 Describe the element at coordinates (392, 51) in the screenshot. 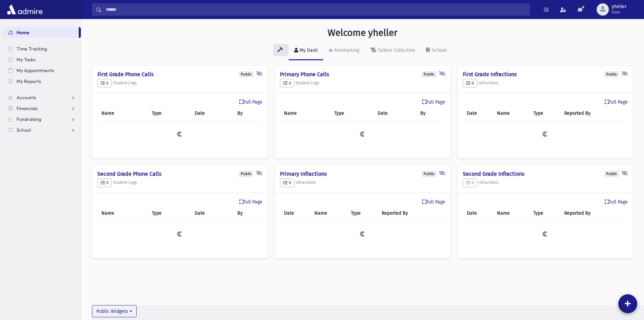

I see `a: Tuition Collection` at that location.